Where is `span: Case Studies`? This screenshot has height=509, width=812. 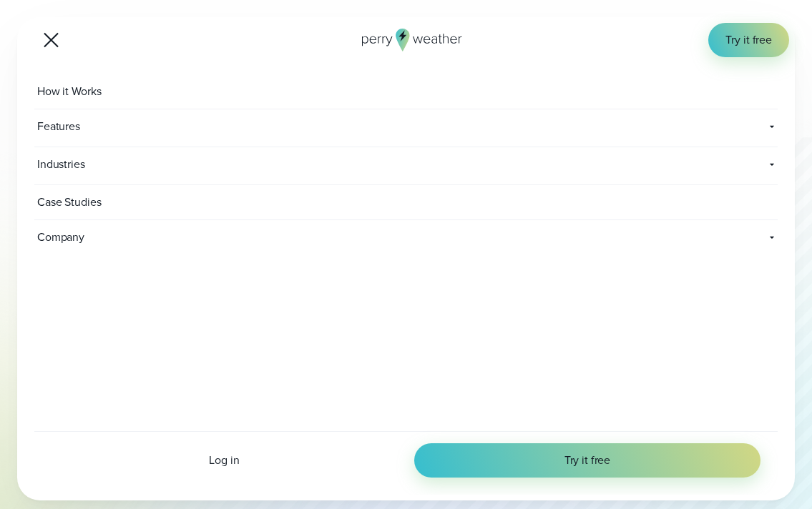
span: Case Studies is located at coordinates (70, 202).